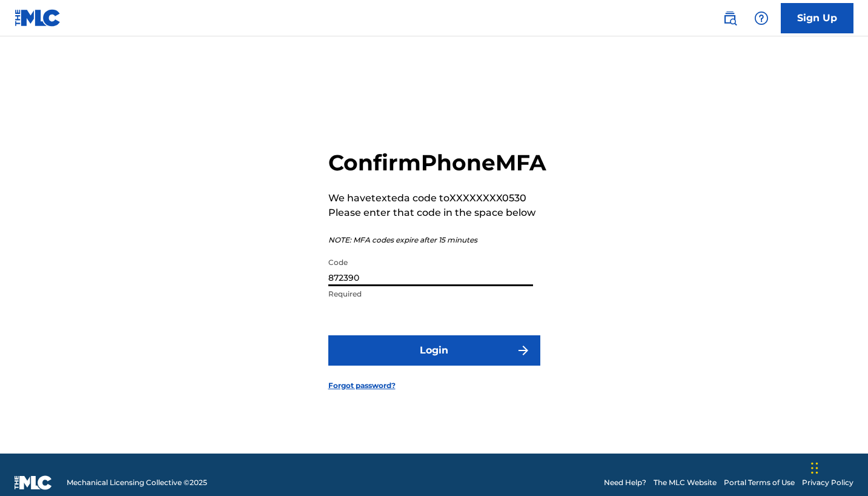  I want to click on a: Privacy Policy, so click(828, 482).